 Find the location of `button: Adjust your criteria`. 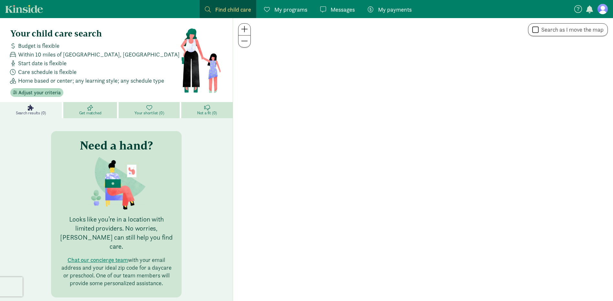

button: Adjust your criteria is located at coordinates (37, 93).